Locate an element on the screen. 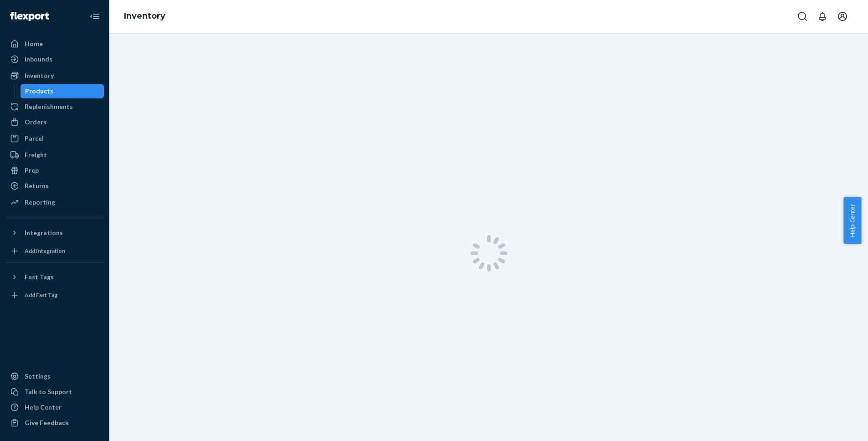 This screenshot has width=868, height=441. a: Settings is located at coordinates (54, 376).